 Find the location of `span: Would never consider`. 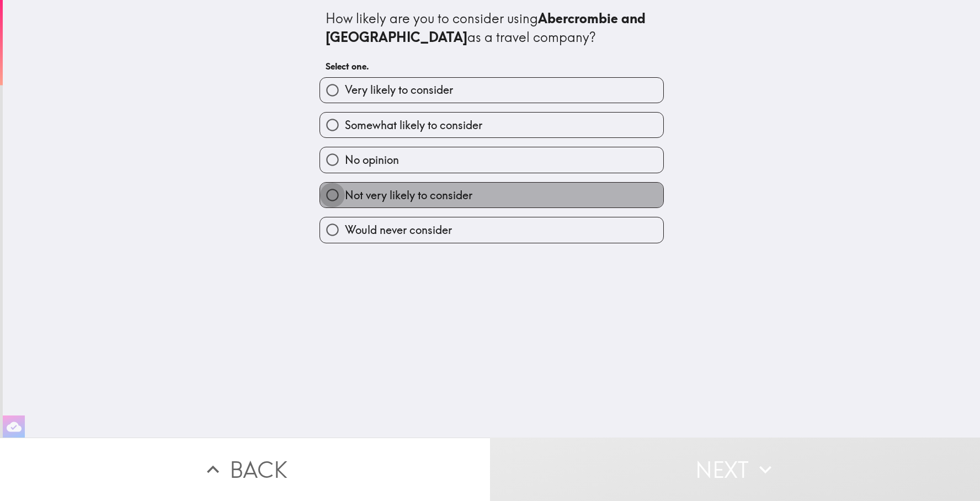

span: Would never consider is located at coordinates (399, 230).